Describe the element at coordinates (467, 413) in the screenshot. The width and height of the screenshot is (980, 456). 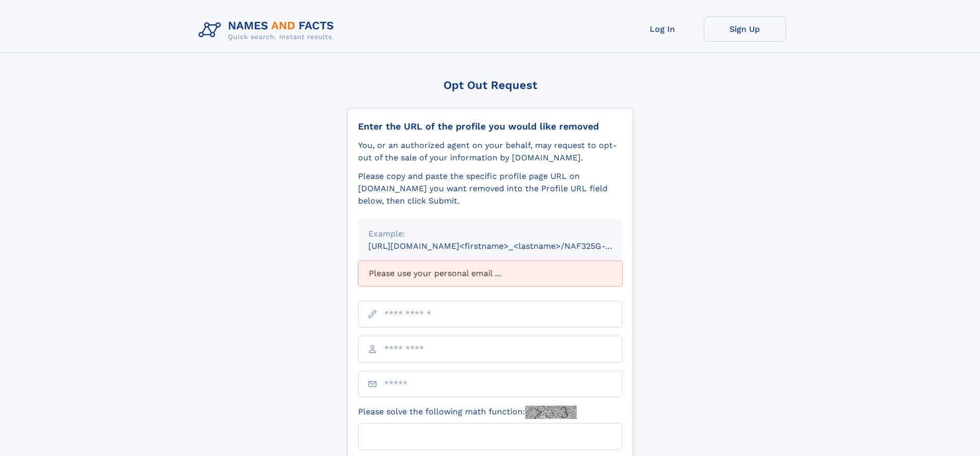
I see `label: Please solve the following math function:` at that location.